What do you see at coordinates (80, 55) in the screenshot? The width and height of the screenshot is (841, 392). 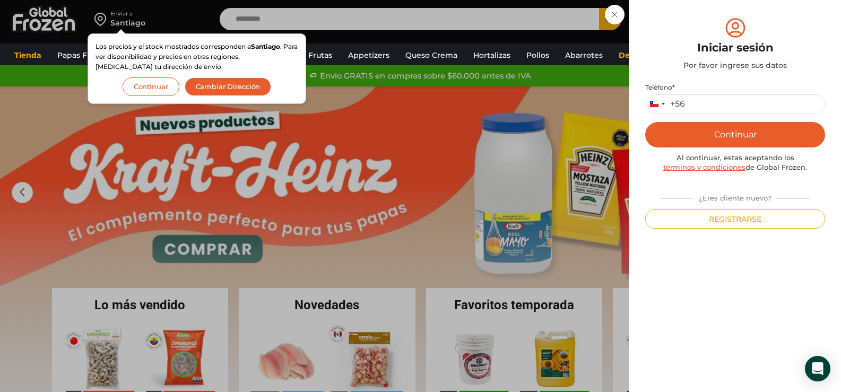 I see `a: Papas Fritas` at bounding box center [80, 55].